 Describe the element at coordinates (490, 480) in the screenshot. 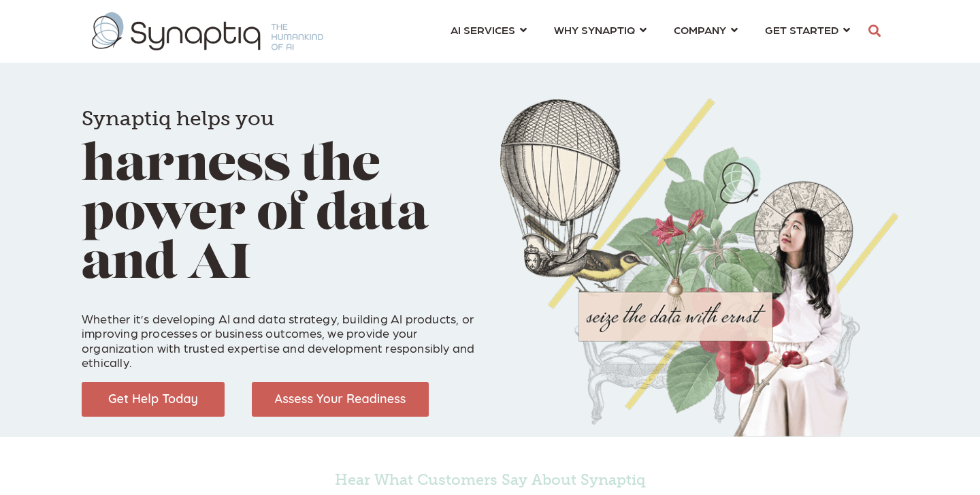

I see `h5: Hear What Customers Say About Synaptiq` at that location.